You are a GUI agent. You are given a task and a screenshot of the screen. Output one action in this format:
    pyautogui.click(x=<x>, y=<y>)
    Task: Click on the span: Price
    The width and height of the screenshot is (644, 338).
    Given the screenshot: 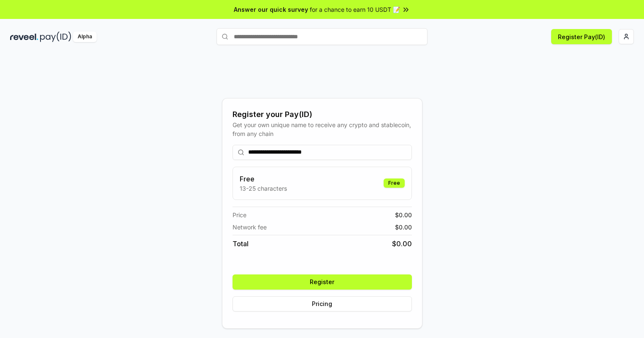 What is the action you would take?
    pyautogui.click(x=239, y=215)
    